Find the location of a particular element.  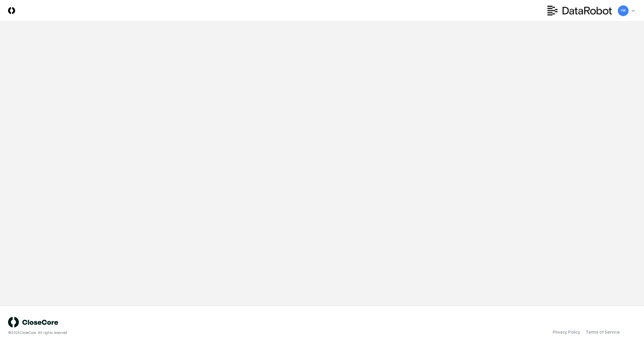

img: DataRobot logo is located at coordinates (580, 11).